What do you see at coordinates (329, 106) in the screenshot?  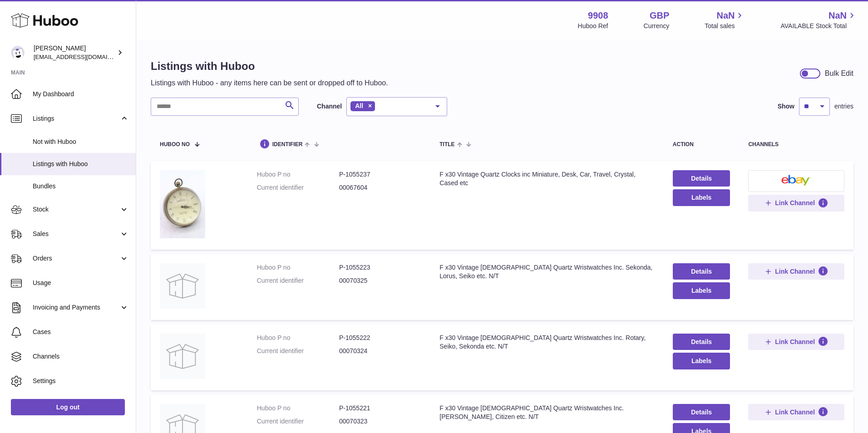 I see `label: Channel` at bounding box center [329, 106].